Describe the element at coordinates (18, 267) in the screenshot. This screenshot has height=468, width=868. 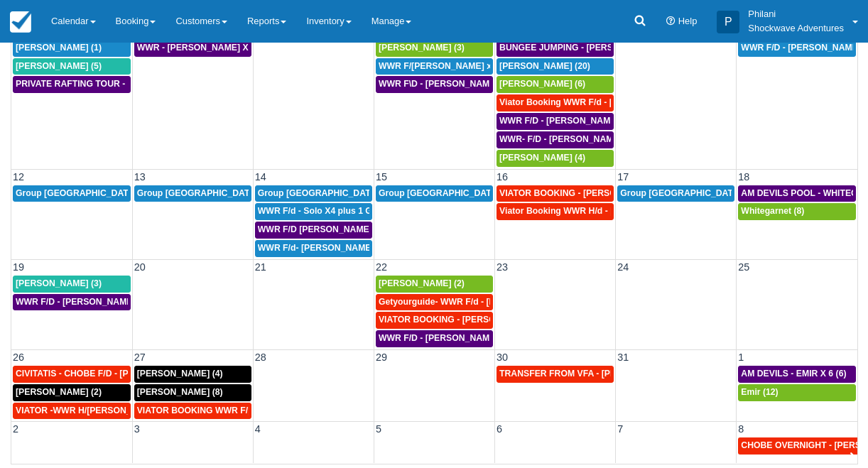
I see `span: 19` at that location.